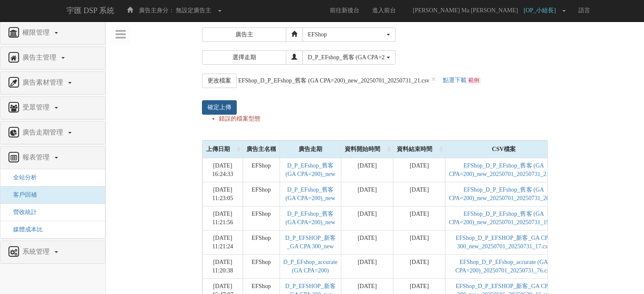  What do you see at coordinates (43, 132) in the screenshot?
I see `span: 廣告走期管理` at bounding box center [43, 132].